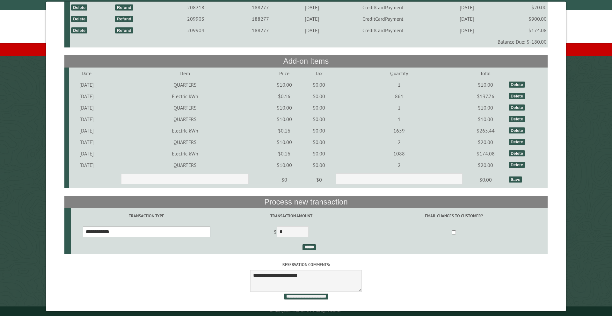  Describe the element at coordinates (196, 19) in the screenshot. I see `td: 209903` at that location.